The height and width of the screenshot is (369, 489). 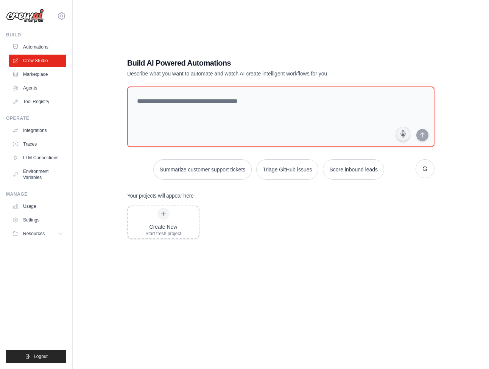 What do you see at coordinates (36, 194) in the screenshot?
I see `div: Manage` at bounding box center [36, 194].